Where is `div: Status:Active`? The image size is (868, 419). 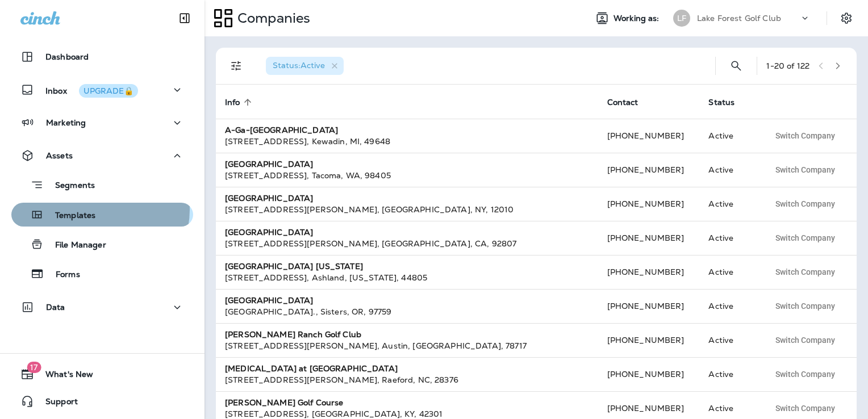 div: Status:Active is located at coordinates (305, 66).